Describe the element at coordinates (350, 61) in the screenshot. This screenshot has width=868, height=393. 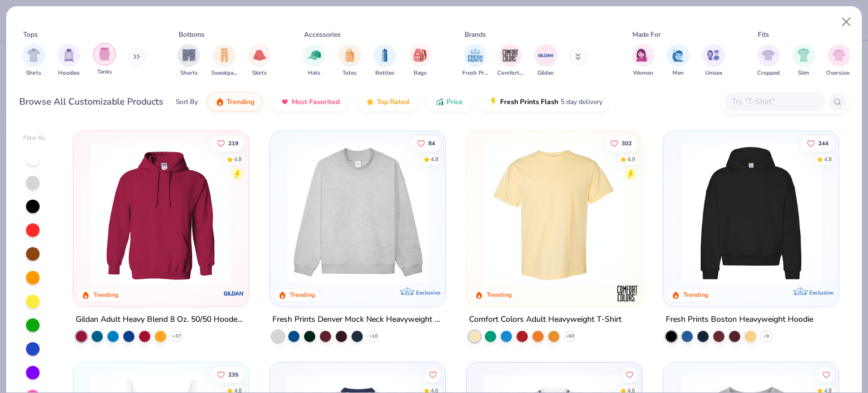
I see `div: filter for Totes` at that location.